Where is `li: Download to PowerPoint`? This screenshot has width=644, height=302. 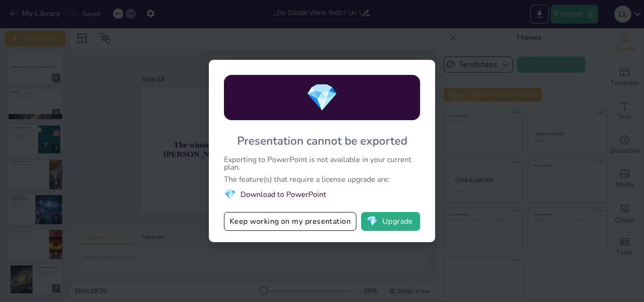
li: Download to PowerPoint is located at coordinates (322, 194).